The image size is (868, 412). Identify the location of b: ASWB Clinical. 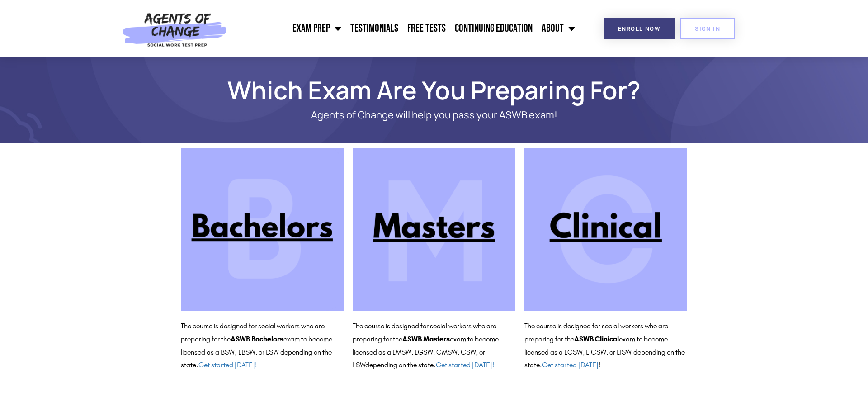
(596, 338).